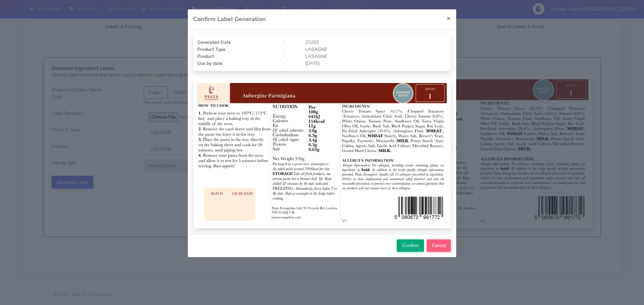 The image size is (644, 305). I want to click on strong: Product, so click(205, 56).